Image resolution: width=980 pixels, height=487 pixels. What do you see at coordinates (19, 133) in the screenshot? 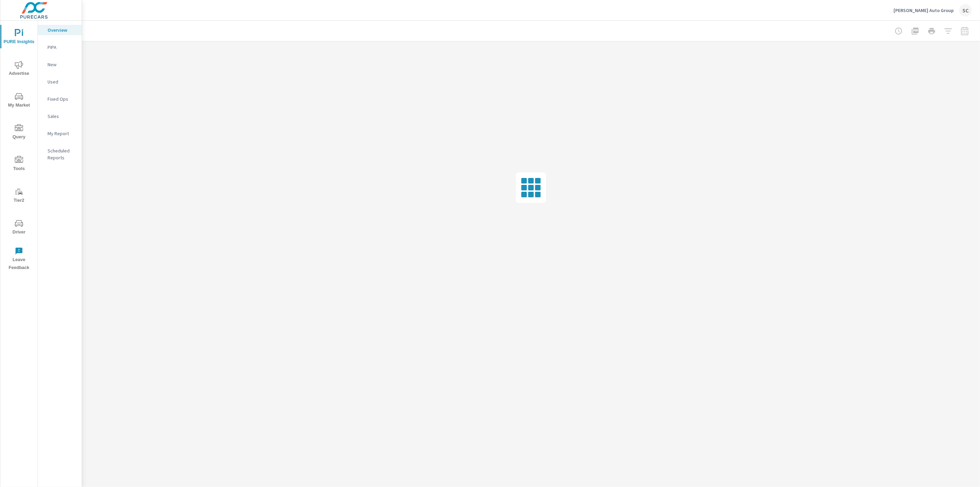
I see `span: Query` at bounding box center [19, 133].